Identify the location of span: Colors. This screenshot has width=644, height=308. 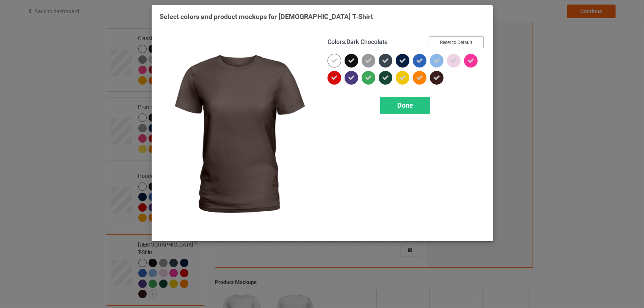
(336, 42).